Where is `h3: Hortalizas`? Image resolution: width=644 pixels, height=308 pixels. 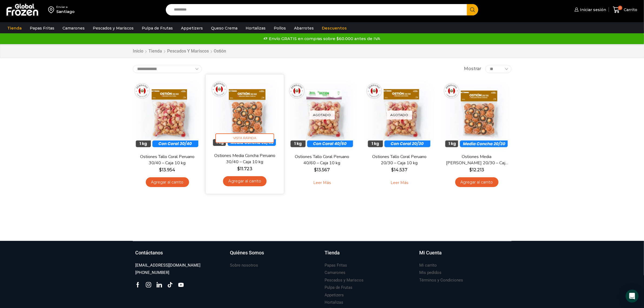 h3: Hortalizas is located at coordinates (334, 302).